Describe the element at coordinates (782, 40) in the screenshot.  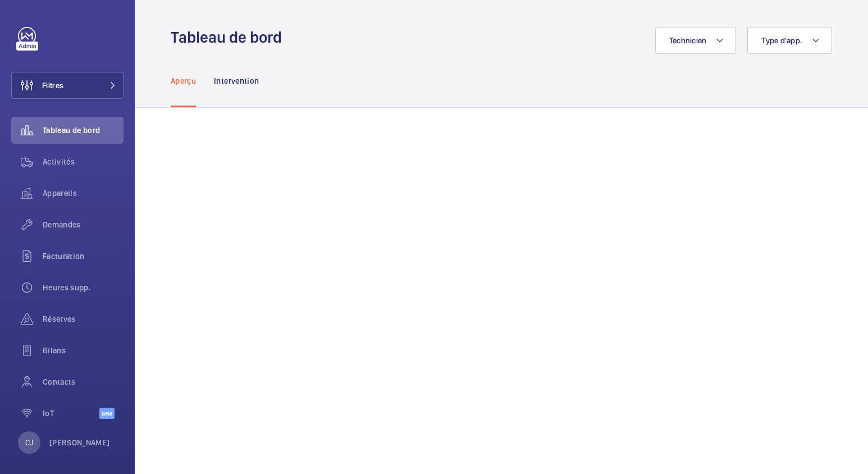
I see `span: Type d'app.` at that location.